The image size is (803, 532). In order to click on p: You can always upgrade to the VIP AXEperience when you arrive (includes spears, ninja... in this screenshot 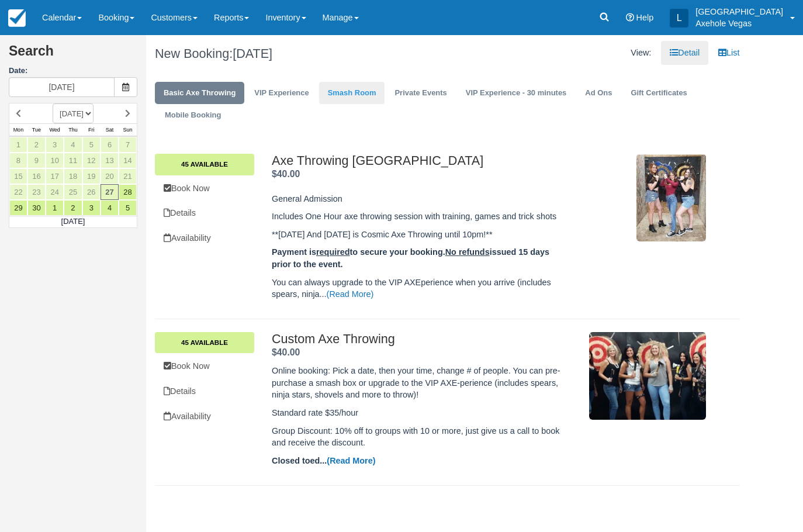, I will do `click(416, 288)`.